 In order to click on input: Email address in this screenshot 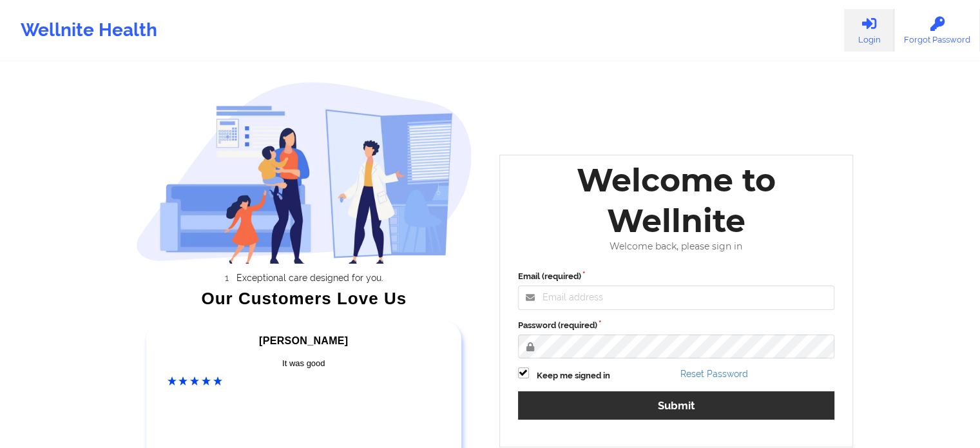, I will do `click(677, 297)`.